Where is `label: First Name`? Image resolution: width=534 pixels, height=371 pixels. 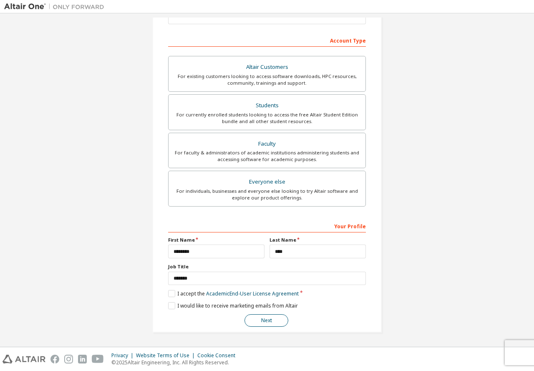
label: First Name is located at coordinates (216, 240).